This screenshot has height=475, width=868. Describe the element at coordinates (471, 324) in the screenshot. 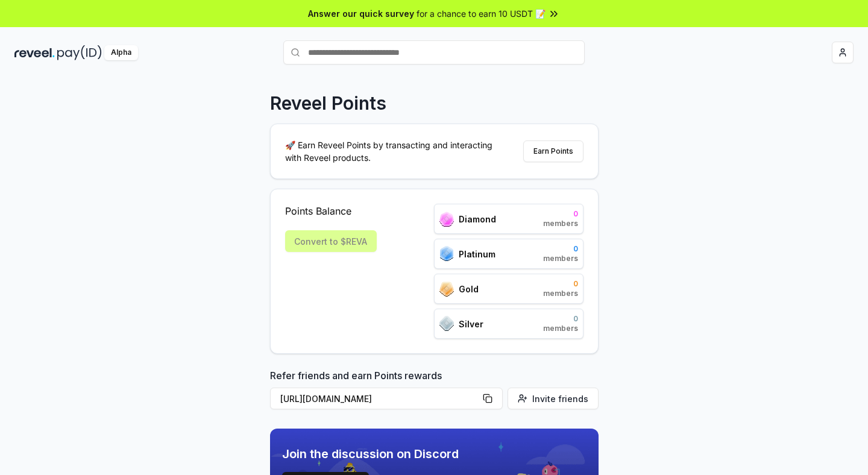

I see `span: Silver` at that location.